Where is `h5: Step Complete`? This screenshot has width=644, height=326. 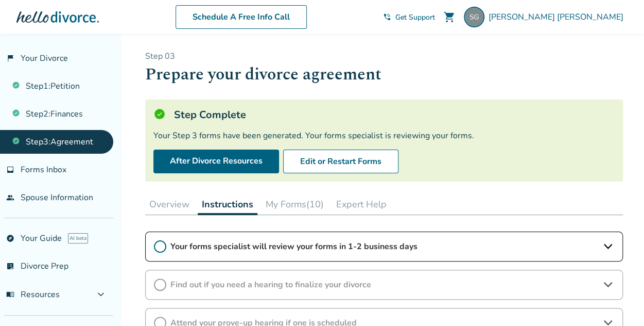 h5: Step Complete is located at coordinates (210, 115).